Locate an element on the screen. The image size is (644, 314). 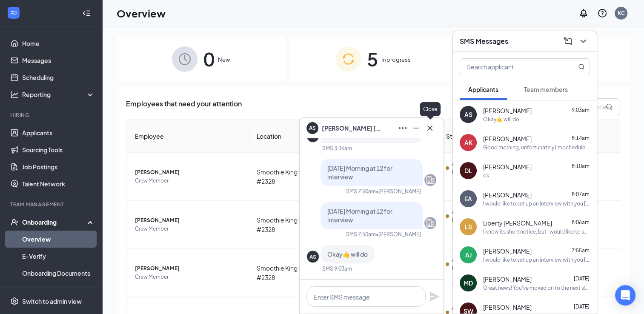
a: E-Verify is located at coordinates (58, 256).